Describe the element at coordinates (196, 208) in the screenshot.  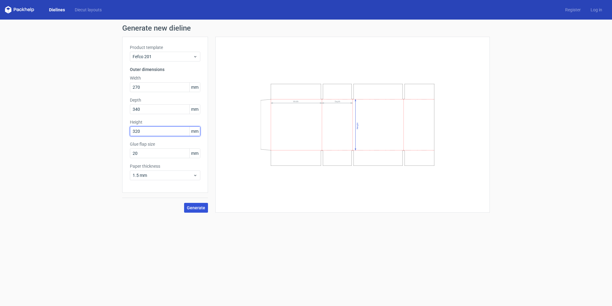
I see `span: Generate` at that location.